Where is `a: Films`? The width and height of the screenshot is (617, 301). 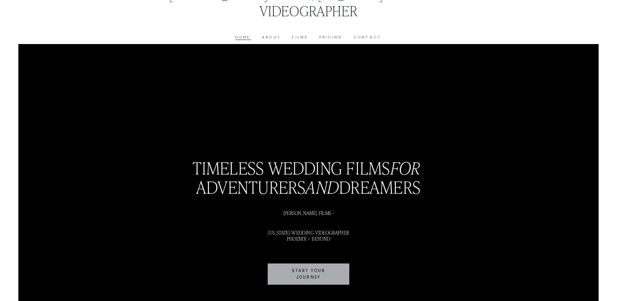
a: Films is located at coordinates (300, 37).